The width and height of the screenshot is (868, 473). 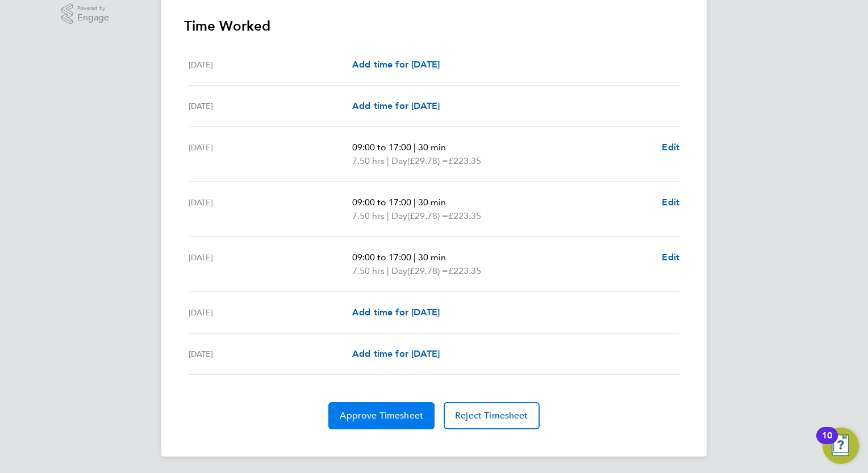 I want to click on span: Approve Timesheet, so click(x=382, y=416).